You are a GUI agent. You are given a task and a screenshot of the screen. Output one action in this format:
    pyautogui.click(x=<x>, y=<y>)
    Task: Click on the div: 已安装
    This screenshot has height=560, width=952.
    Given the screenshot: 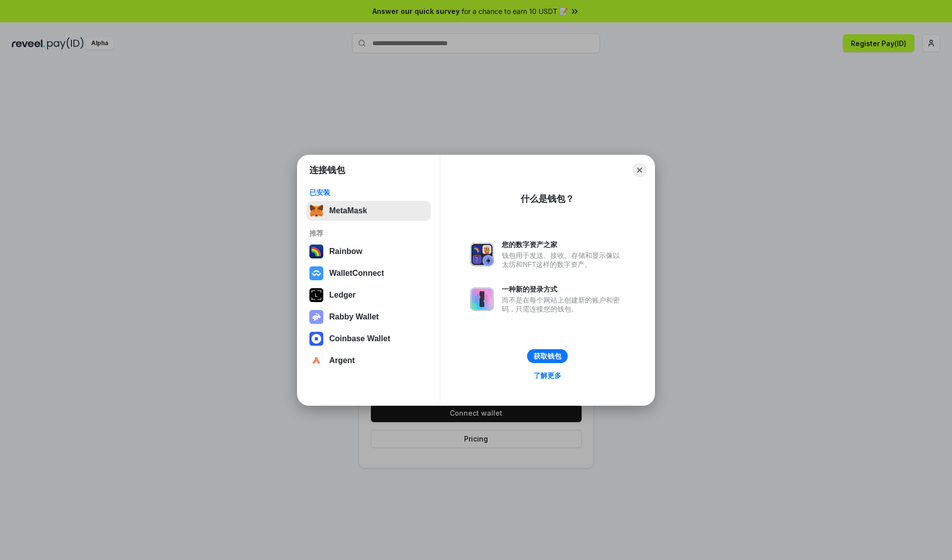 What is the action you would take?
    pyautogui.click(x=368, y=192)
    